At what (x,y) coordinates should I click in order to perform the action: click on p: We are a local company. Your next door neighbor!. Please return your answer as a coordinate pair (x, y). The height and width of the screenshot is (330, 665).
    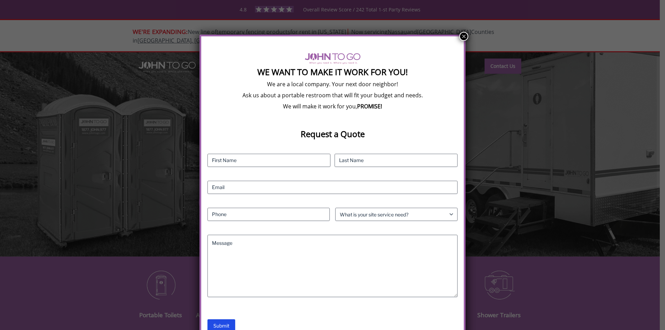
    Looking at the image, I should click on (332, 84).